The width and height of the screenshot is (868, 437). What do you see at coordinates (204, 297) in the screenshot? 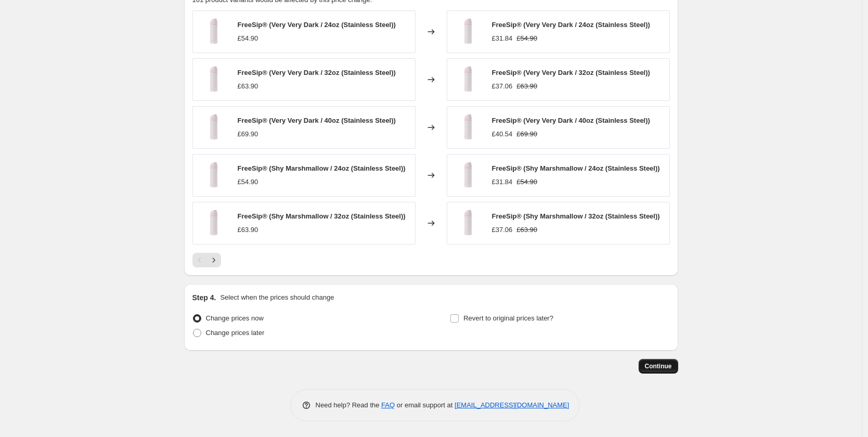
I see `h2: Step 4.` at bounding box center [204, 297].